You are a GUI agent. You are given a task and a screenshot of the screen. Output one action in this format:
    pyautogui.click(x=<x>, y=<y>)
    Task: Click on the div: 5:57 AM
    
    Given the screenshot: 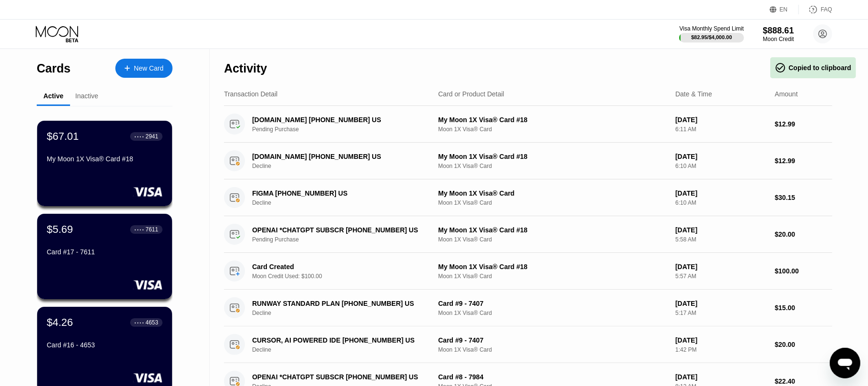 What is the action you would take?
    pyautogui.click(x=721, y=276)
    